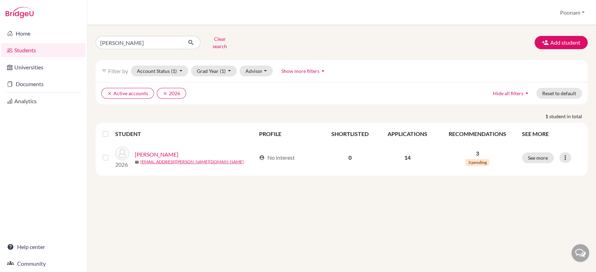  Describe the element at coordinates (104, 71) in the screenshot. I see `i: filter_list` at that location.